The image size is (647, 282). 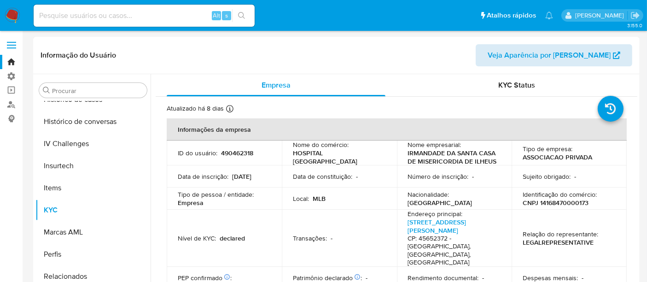 What do you see at coordinates (232, 238) in the screenshot?
I see `p: declared` at bounding box center [232, 238].